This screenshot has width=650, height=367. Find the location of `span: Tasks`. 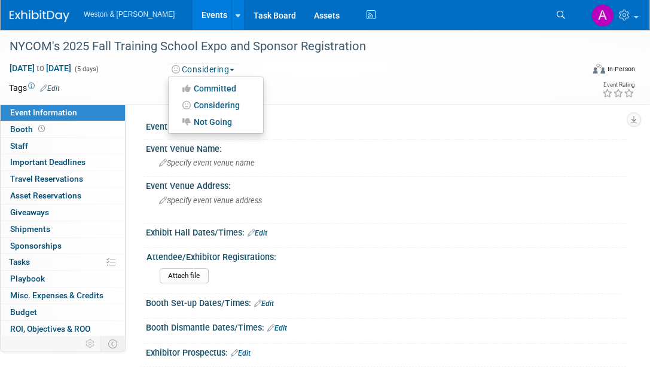

span: Tasks is located at coordinates (19, 262).